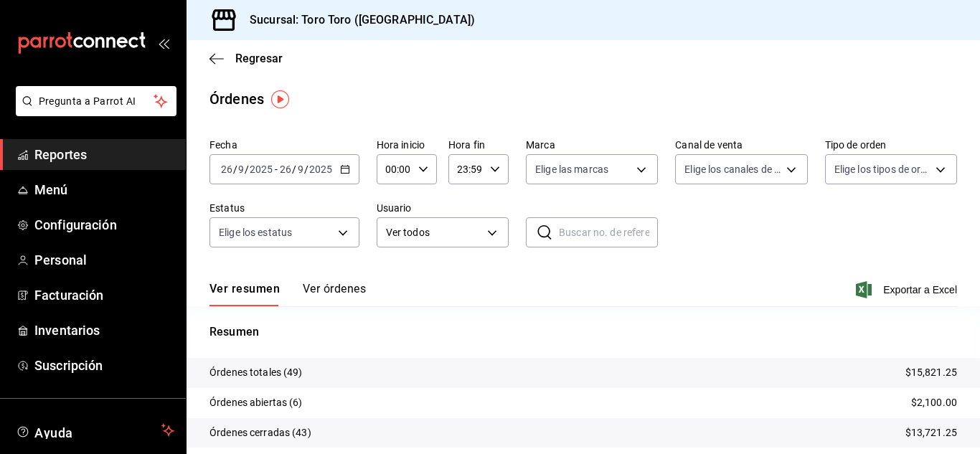 This screenshot has width=980, height=454. What do you see at coordinates (256, 403) in the screenshot?
I see `p: Órdenes abiertas (6)` at bounding box center [256, 403].